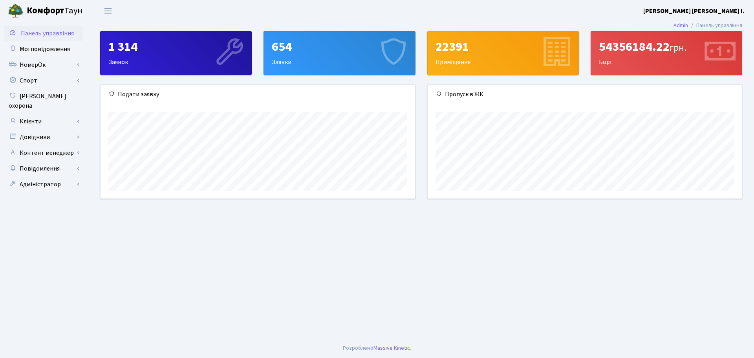 This screenshot has width=754, height=358. I want to click on span: Панель управління, so click(47, 33).